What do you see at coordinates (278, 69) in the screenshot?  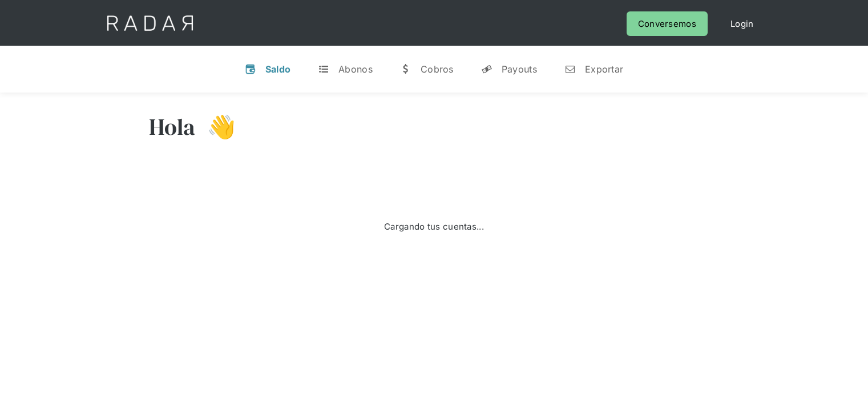 I see `div: Saldo` at bounding box center [278, 69].